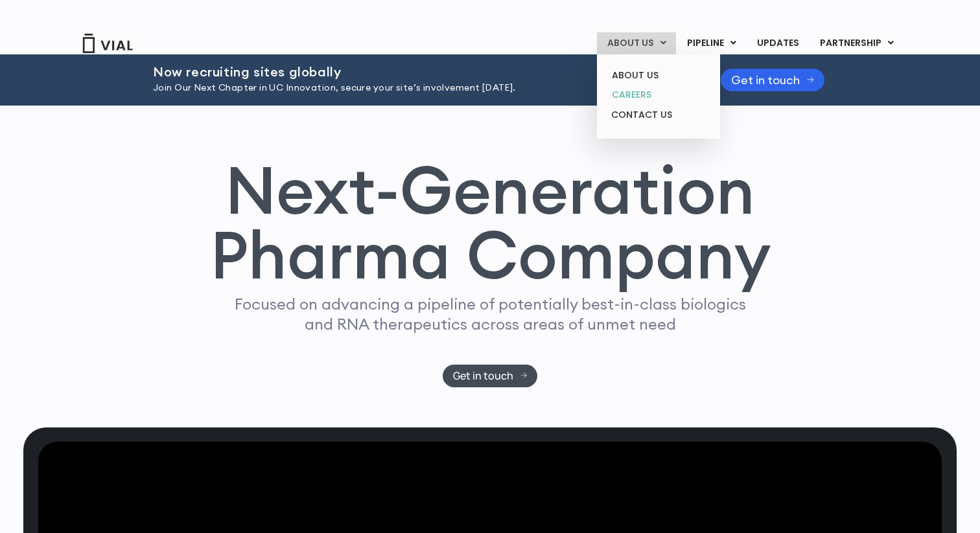  What do you see at coordinates (490, 314) in the screenshot?
I see `p: Focused on advancing a pipeline of potentially best-in-class biologics and RNA therapeutics acros...` at bounding box center [490, 314].